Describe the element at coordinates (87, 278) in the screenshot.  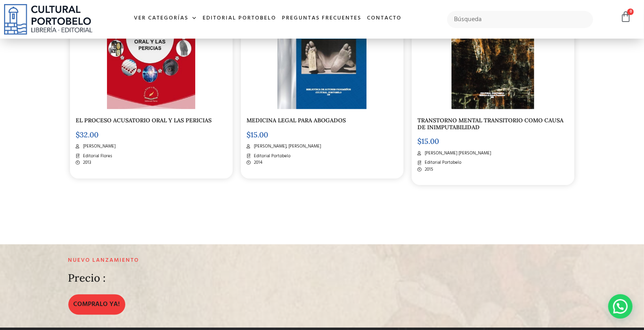
I see `h2: Precio :` at that location.